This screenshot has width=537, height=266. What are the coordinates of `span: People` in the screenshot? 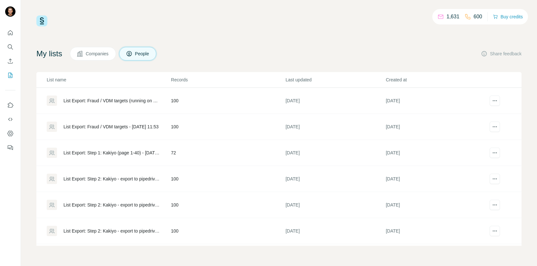 It's located at (142, 54).